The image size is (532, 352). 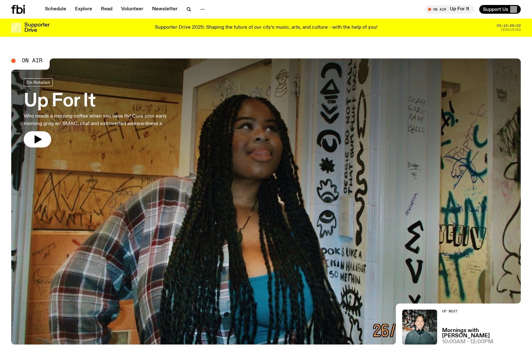 I want to click on h3: Supporter Drive, so click(x=37, y=28).